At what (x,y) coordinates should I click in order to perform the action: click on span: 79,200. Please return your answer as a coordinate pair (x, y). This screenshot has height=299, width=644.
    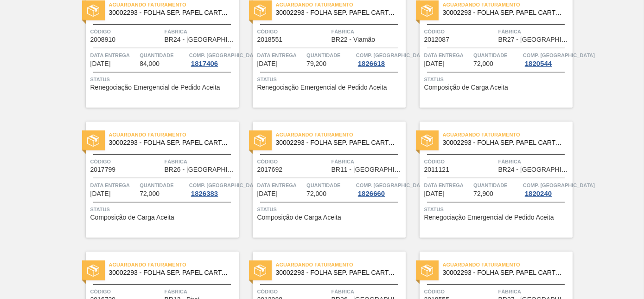
    Looking at the image, I should click on (316, 63).